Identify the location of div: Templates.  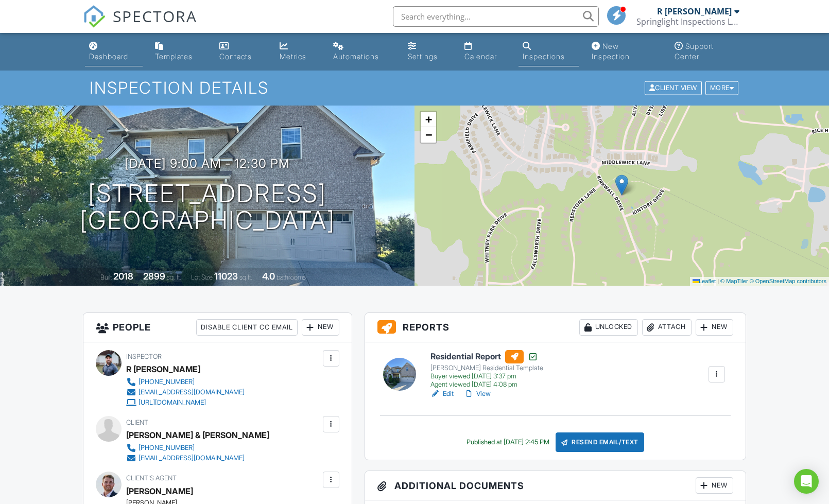
(174, 56).